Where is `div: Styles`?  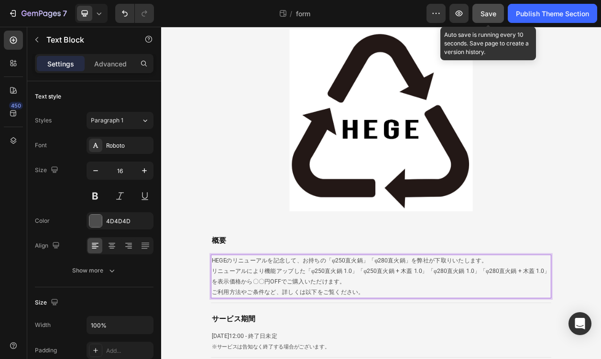
div: Styles is located at coordinates (43, 121).